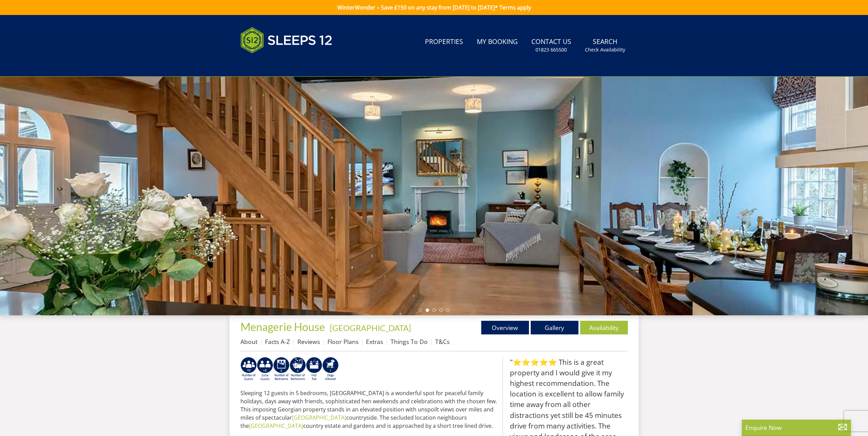  What do you see at coordinates (249, 342) in the screenshot?
I see `a: About` at bounding box center [249, 342].